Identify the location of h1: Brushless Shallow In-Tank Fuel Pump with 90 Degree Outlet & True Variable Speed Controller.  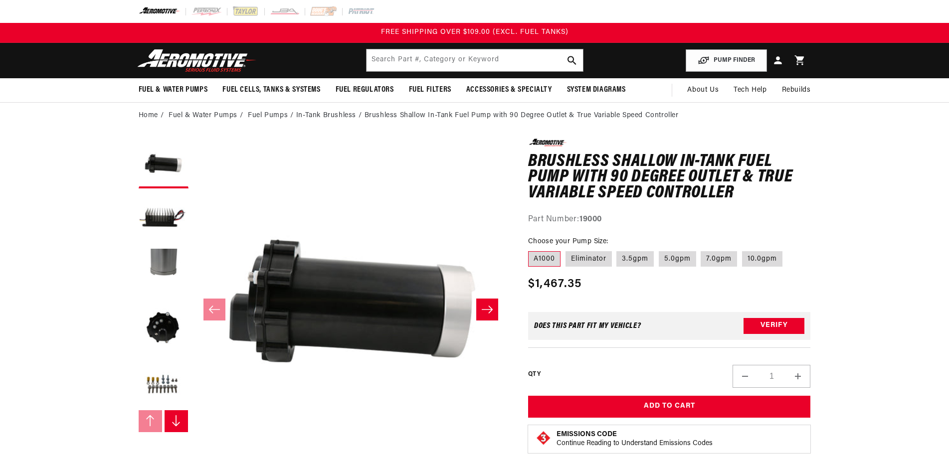
(670, 178).